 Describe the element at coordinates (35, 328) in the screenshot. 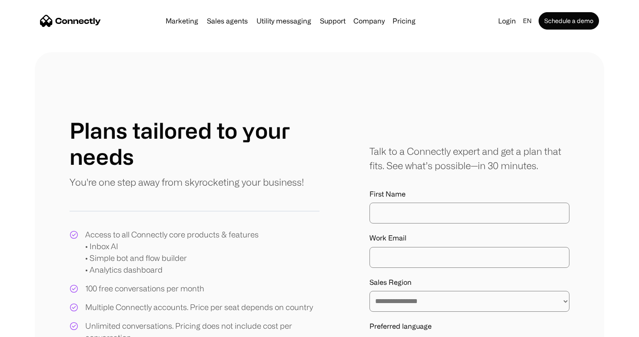

I see `ul: Language list` at that location.